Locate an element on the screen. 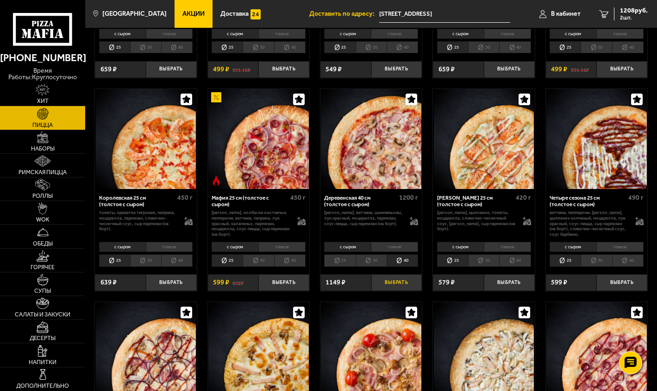 The width and height of the screenshot is (657, 391). span: Хит is located at coordinates (43, 101).